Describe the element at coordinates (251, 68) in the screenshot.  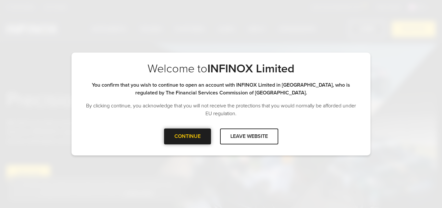
I see `strong: INFINOX Limited` at that location.